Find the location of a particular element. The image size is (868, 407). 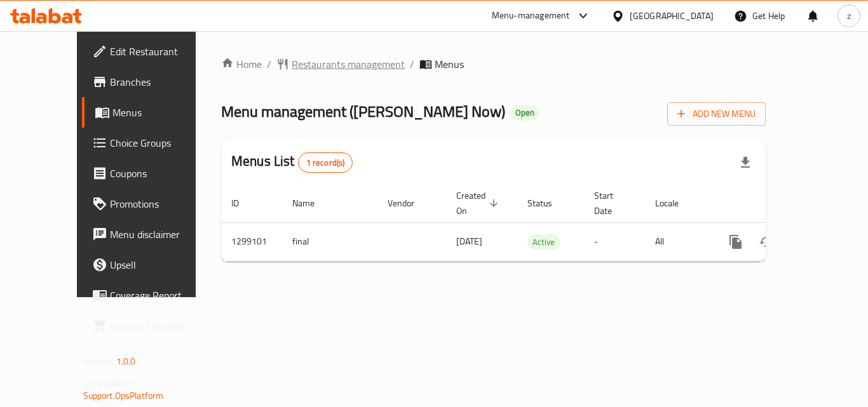

span: Created On is located at coordinates (479, 203).